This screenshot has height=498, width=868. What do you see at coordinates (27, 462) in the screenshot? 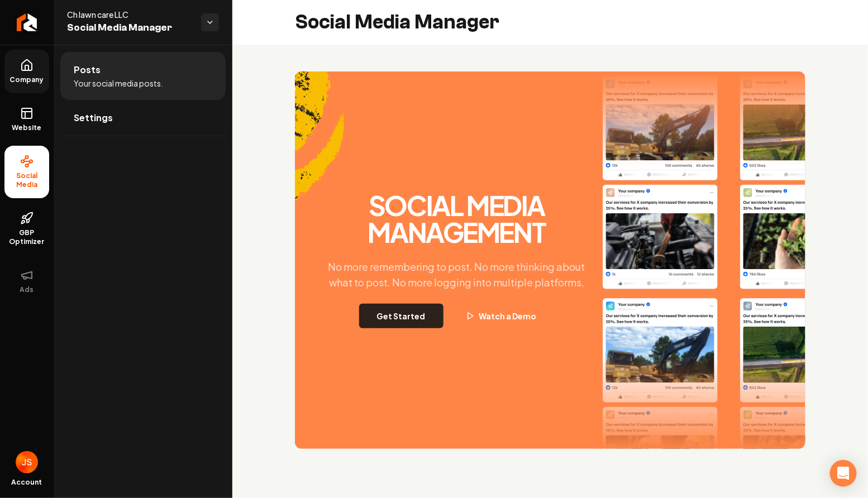
I see `button: Open user button` at bounding box center [27, 462].